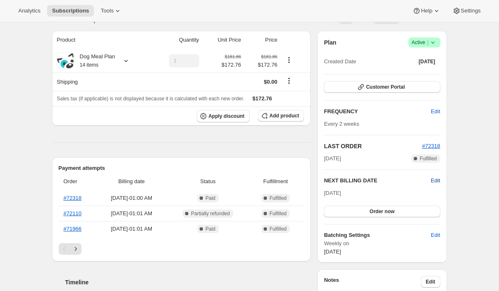  I want to click on button: Product actions, so click(289, 60).